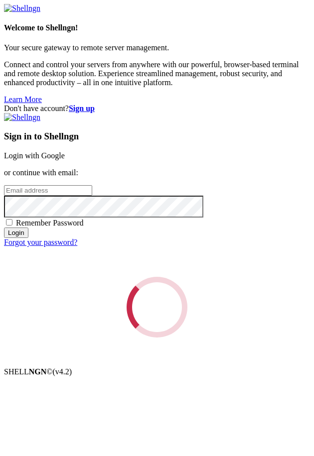 The image size is (314, 456). Describe the element at coordinates (82, 108) in the screenshot. I see `a: Sign up` at that location.